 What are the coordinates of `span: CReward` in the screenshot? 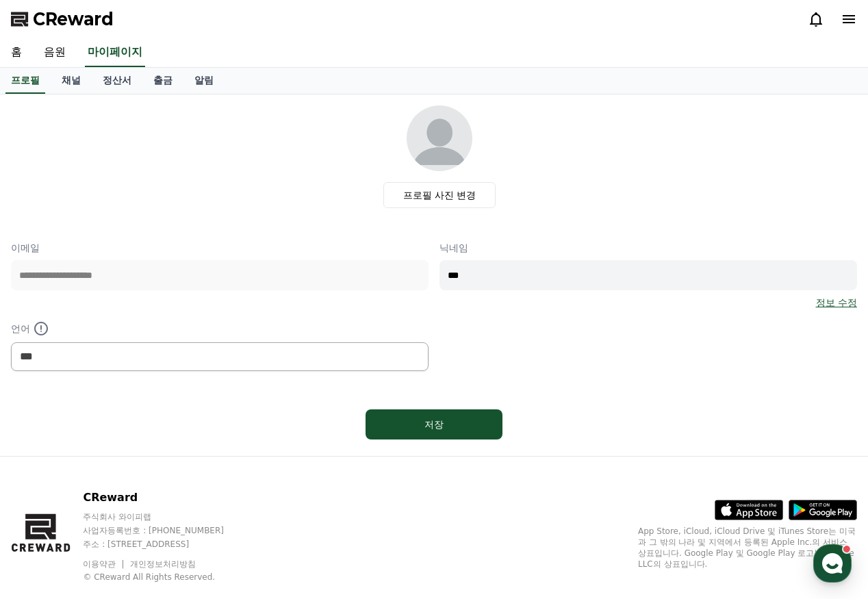 It's located at (73, 19).